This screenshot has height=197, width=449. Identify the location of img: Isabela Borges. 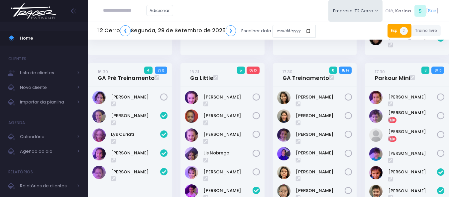
(284, 135).